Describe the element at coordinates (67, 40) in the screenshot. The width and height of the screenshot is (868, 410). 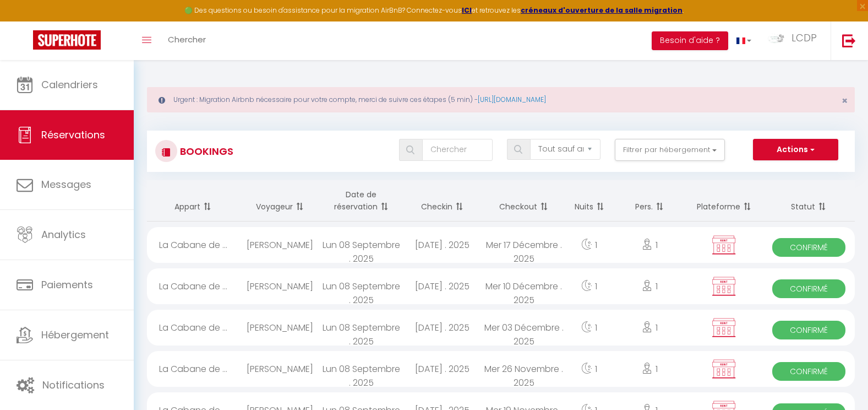
I see `img: Super Booking` at that location.